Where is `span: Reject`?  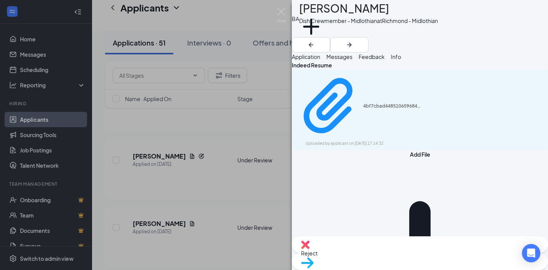 span: Reject is located at coordinates (309, 253).